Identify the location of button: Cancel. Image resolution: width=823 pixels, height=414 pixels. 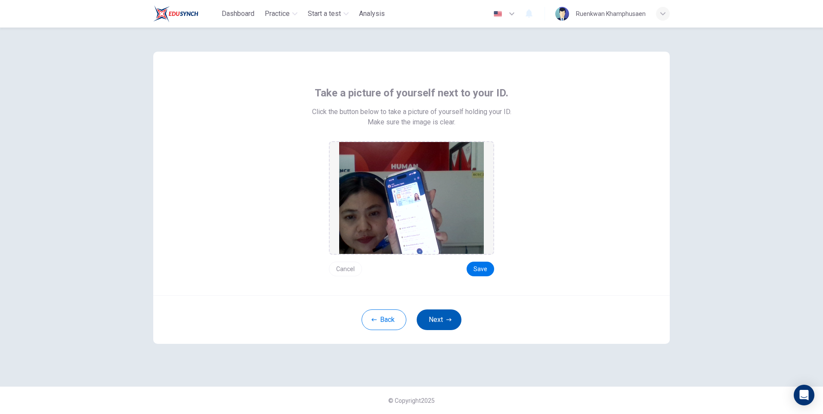
(345, 269).